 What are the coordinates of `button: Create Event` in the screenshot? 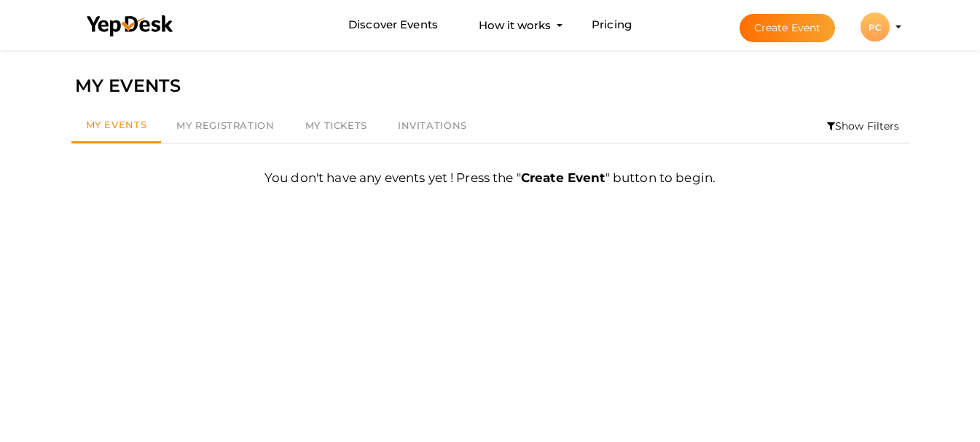 It's located at (788, 28).